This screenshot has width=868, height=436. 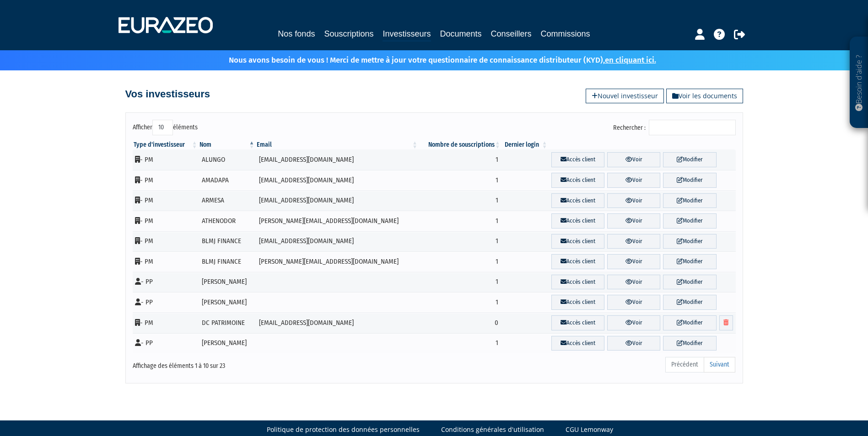 What do you see at coordinates (406, 34) in the screenshot?
I see `a: Investisseurs` at bounding box center [406, 34].